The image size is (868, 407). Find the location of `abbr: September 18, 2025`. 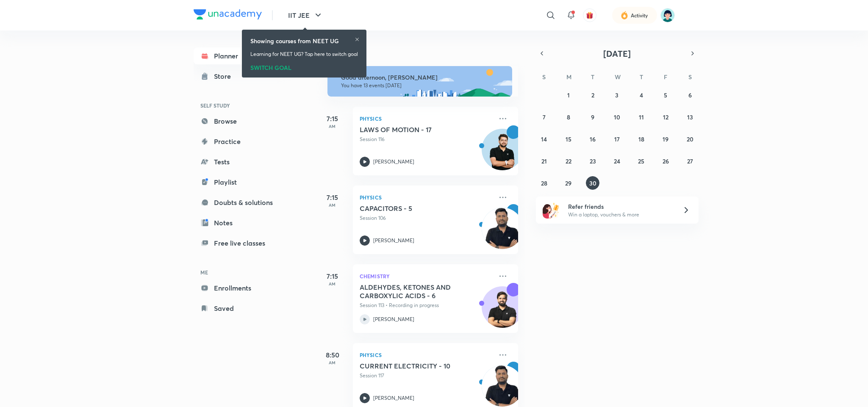

abbr: September 18, 2025 is located at coordinates (641, 139).